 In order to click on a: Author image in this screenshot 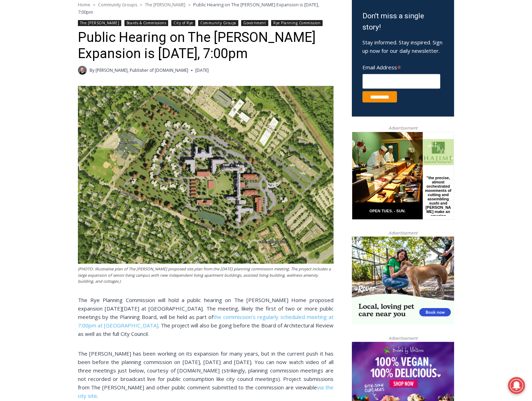, I will do `click(82, 70)`.